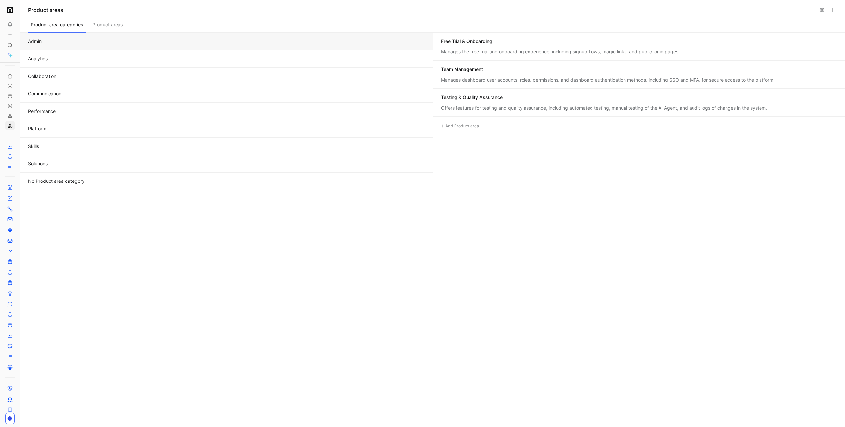  I want to click on button: Analytics, so click(227, 59).